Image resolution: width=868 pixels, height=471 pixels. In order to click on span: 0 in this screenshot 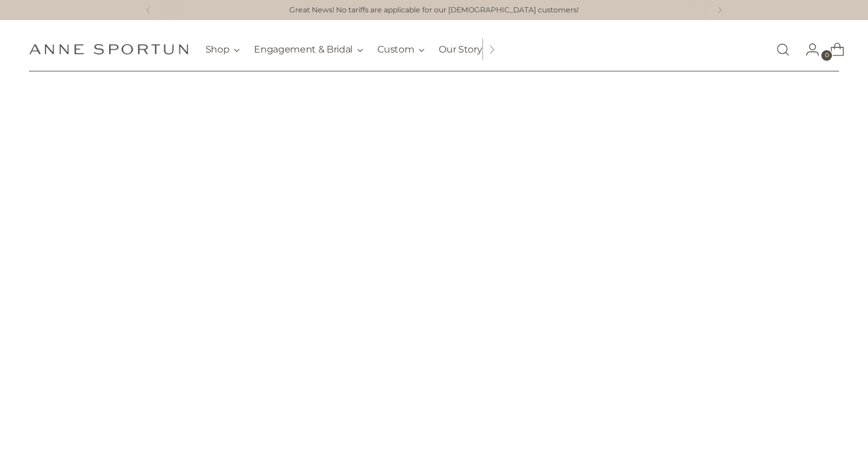, I will do `click(826, 56)`.